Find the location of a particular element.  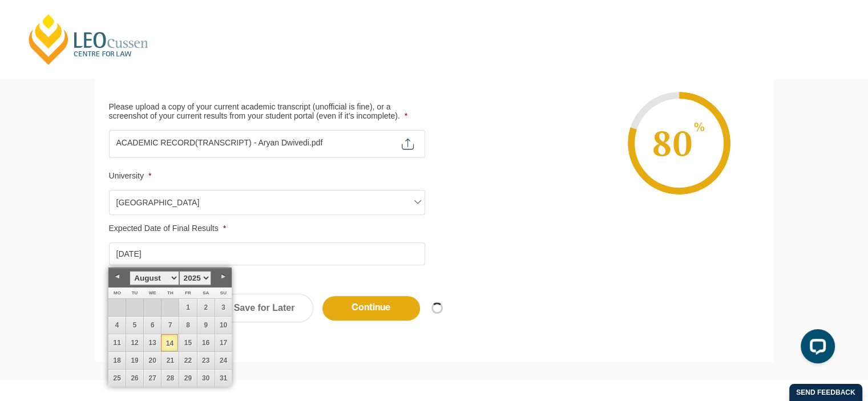

input: Continue is located at coordinates (371, 308).